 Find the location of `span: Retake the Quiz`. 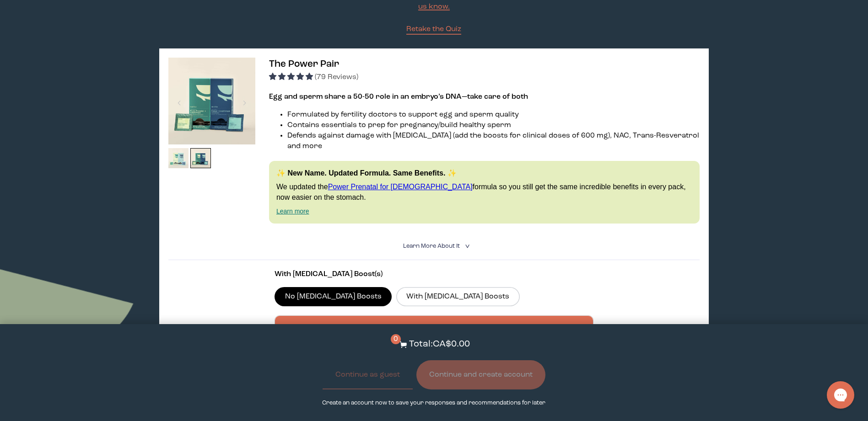

span: Retake the Quiz is located at coordinates (434, 29).